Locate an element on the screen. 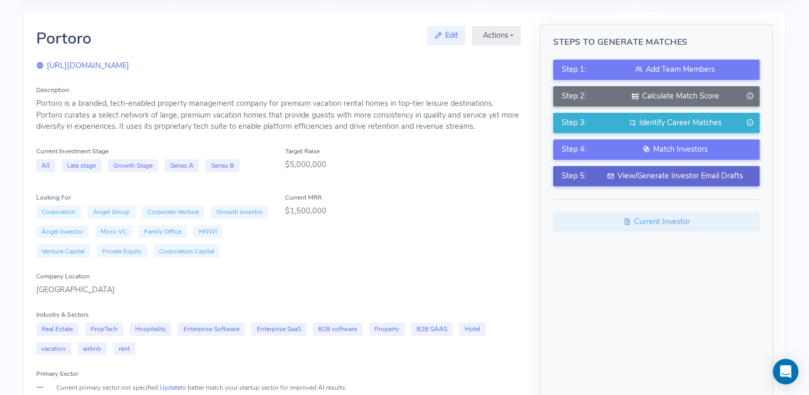  span: Real Estate is located at coordinates (57, 329).